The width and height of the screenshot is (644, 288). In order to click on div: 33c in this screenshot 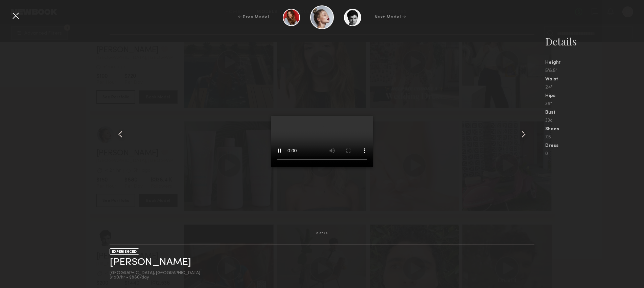, I will do `click(595, 120)`.